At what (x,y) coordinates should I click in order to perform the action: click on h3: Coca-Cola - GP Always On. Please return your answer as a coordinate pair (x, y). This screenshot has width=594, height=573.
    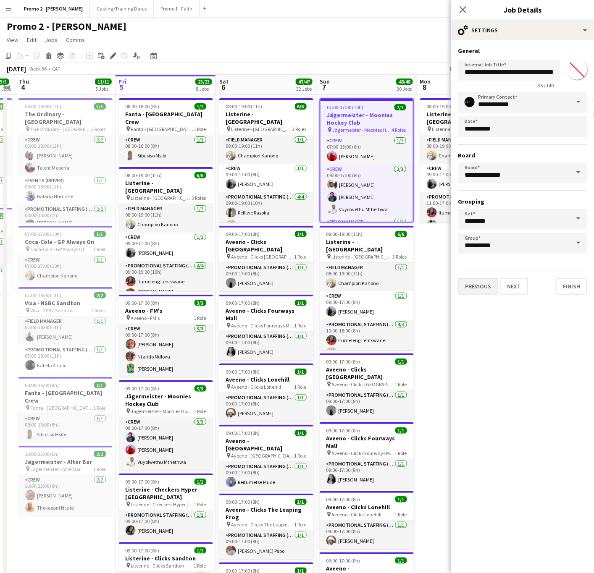
    Looking at the image, I should click on (66, 242).